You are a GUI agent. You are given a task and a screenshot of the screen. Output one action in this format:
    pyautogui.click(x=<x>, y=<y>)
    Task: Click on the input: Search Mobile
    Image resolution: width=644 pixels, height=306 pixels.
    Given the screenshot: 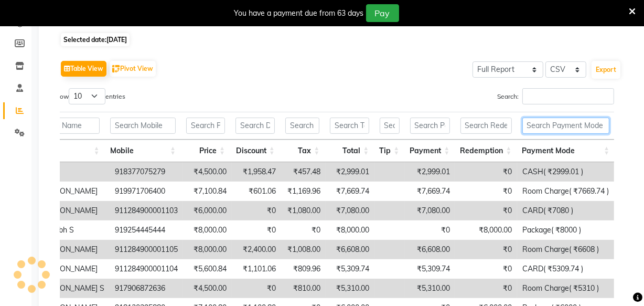 What is the action you would take?
    pyautogui.click(x=143, y=126)
    